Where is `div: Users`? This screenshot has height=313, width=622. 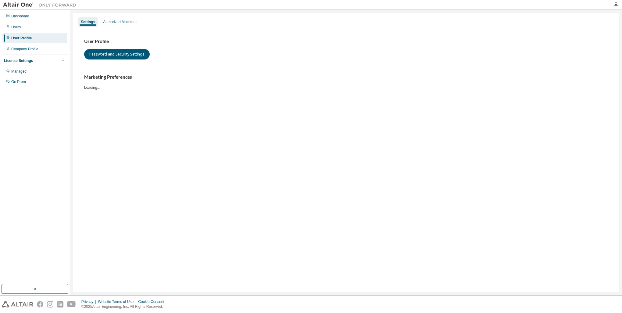
div: Users is located at coordinates (16, 27).